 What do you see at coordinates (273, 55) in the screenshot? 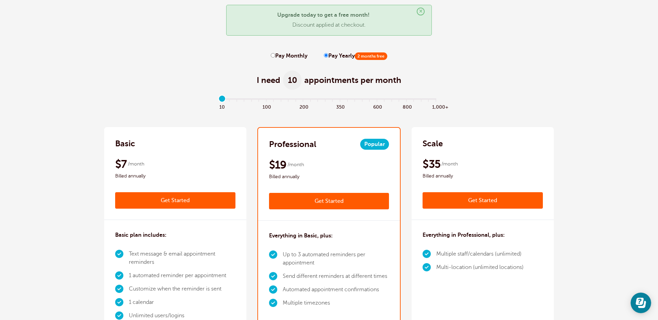
I see `input: Pay Monthly` at bounding box center [273, 55].